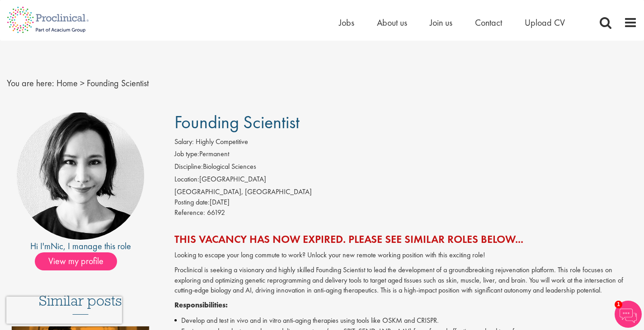 This screenshot has width=644, height=330. Describe the element at coordinates (216, 212) in the screenshot. I see `span: 66192` at that location.